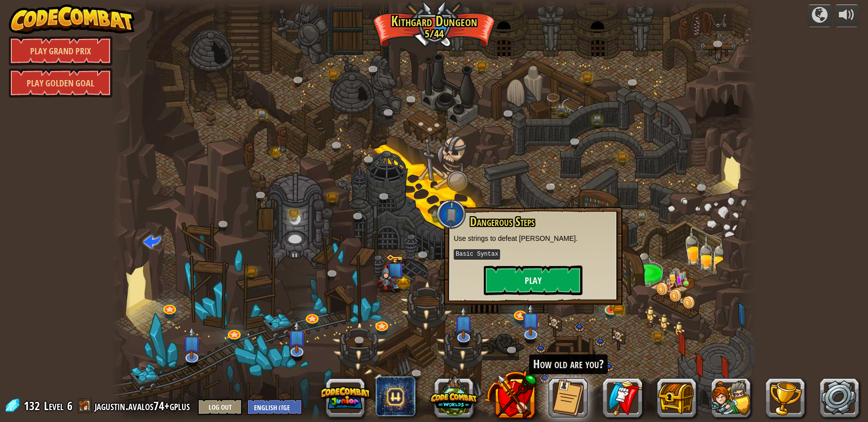 The height and width of the screenshot is (422, 868). Describe the element at coordinates (61, 51) in the screenshot. I see `a: Play Grand Prix` at that location.